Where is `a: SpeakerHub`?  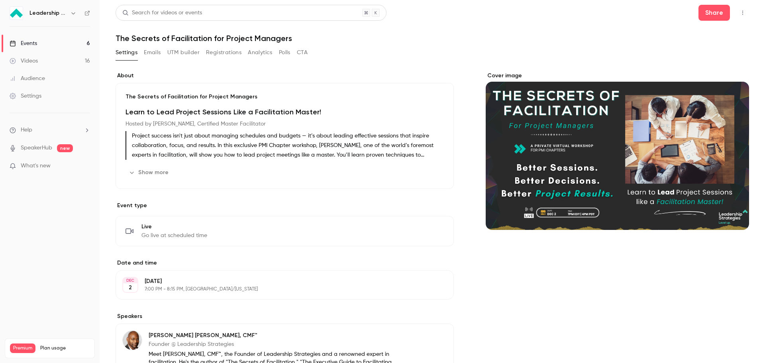 a: SpeakerHub is located at coordinates (36, 148).